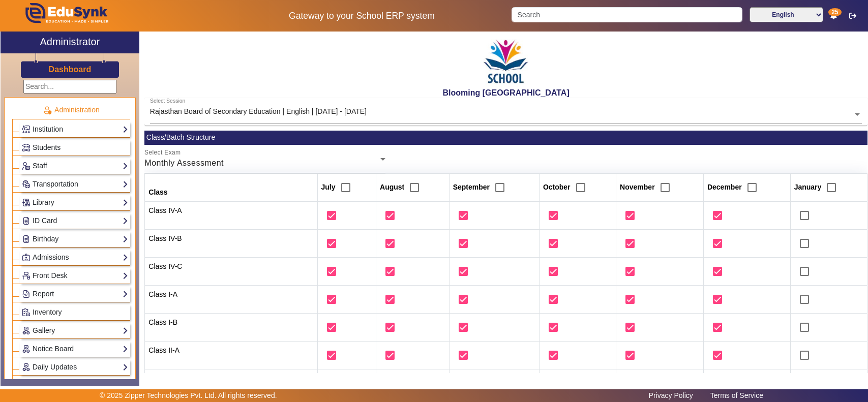 The image size is (868, 402). I want to click on td: Class IV-B, so click(231, 243).